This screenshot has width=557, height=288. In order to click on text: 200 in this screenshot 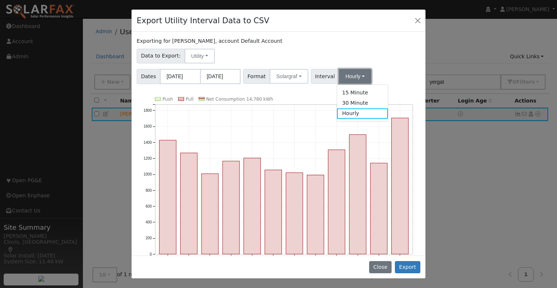, I will do `click(149, 238)`.